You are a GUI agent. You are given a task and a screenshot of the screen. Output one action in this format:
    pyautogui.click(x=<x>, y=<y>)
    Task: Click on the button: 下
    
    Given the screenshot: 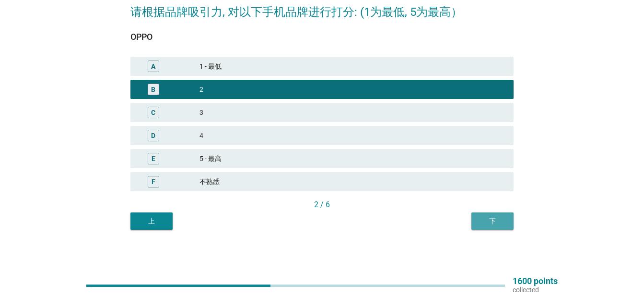 What is the action you would take?
    pyautogui.click(x=492, y=221)
    